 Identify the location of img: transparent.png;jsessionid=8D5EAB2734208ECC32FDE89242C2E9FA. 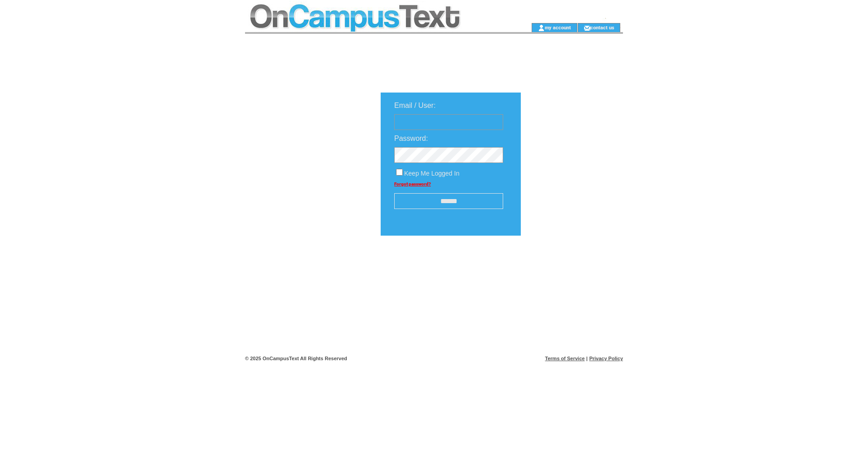
(570, 264).